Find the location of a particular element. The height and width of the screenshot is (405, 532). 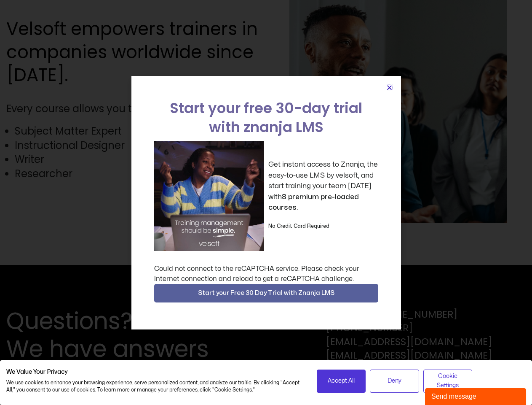

button: Deny all cookies is located at coordinates (394, 381).